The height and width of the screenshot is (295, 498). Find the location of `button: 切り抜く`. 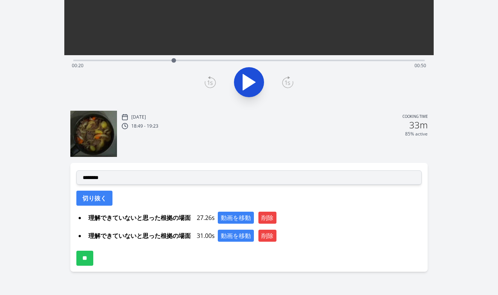

button: 切り抜く is located at coordinates (94, 198).